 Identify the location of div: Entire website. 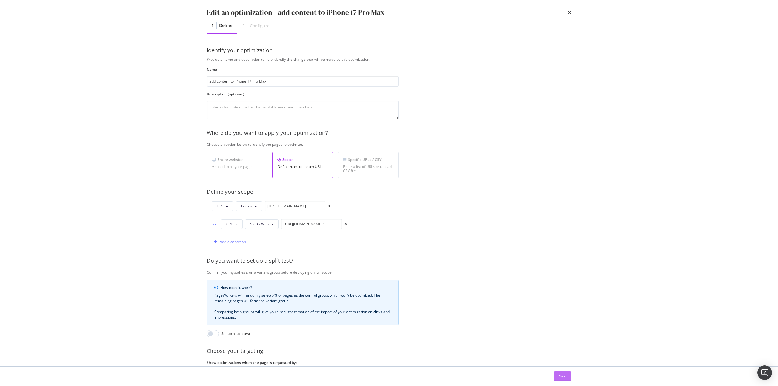
(237, 160).